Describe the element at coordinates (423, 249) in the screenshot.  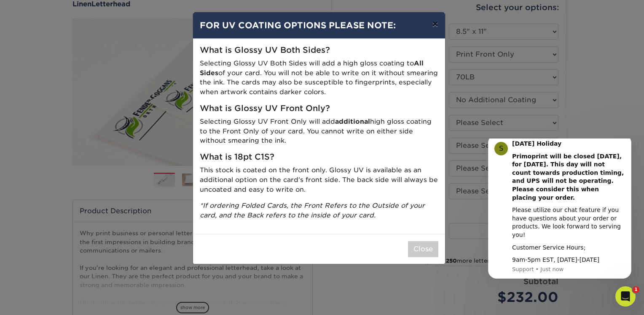
I see `button: Close` at that location.